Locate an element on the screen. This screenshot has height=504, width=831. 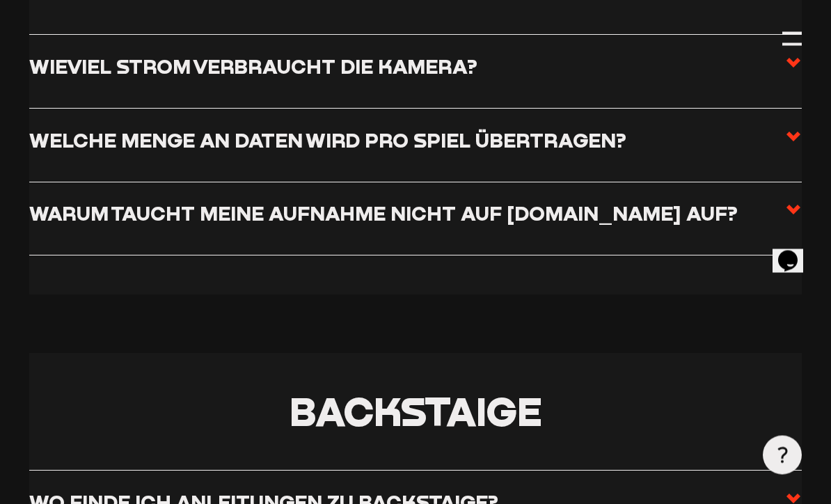
h3: Wieviel Strom verbraucht die Kamera? is located at coordinates (253, 67).